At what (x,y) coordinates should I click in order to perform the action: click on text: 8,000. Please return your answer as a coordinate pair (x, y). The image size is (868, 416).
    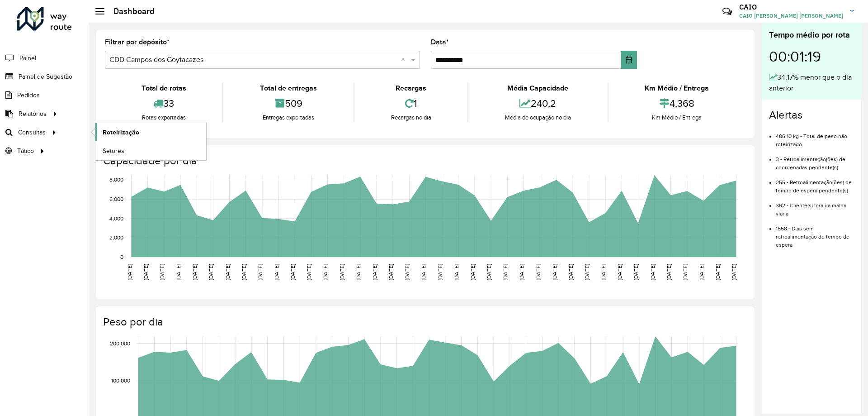
    Looking at the image, I should click on (116, 179).